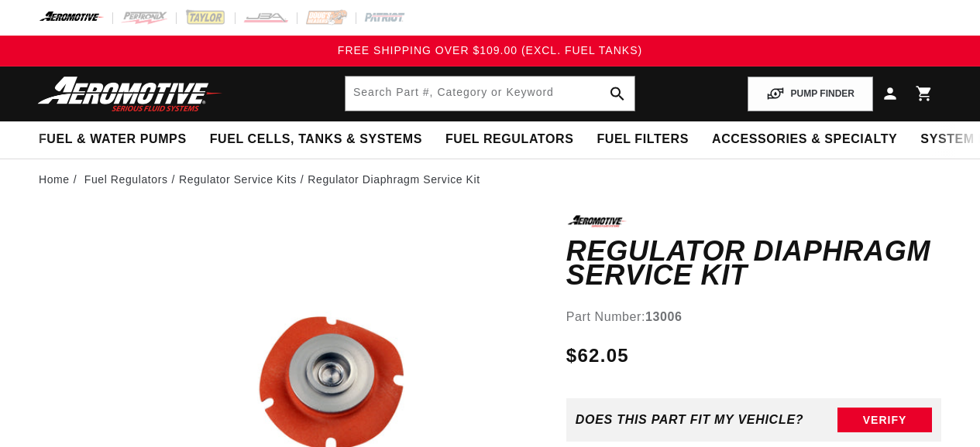 The image size is (980, 447). I want to click on button: PUMP FINDER, so click(810, 94).